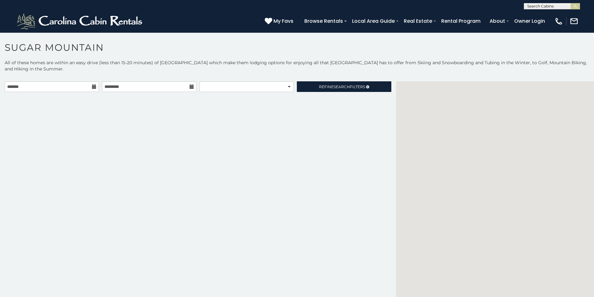 The width and height of the screenshot is (594, 297). What do you see at coordinates (342, 87) in the screenshot?
I see `span: Search` at bounding box center [342, 87].